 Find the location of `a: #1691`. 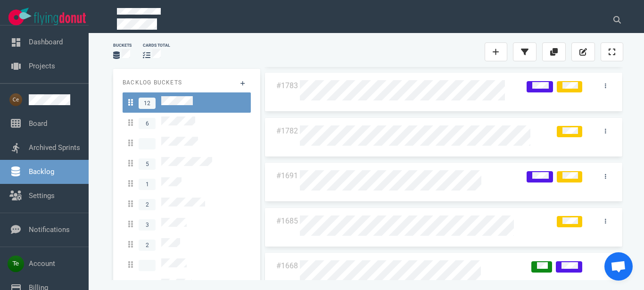

a: #1691 is located at coordinates (287, 176).